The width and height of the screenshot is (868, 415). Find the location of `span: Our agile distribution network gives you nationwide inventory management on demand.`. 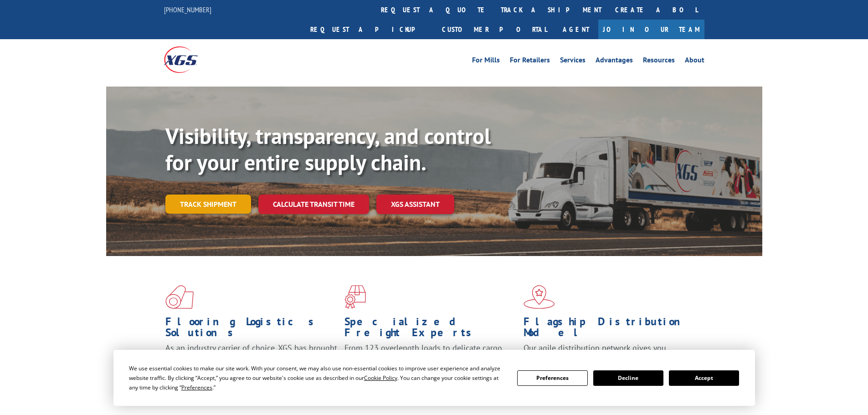

span: Our agile distribution network gives you nationwide inventory management on demand. is located at coordinates (607, 353).